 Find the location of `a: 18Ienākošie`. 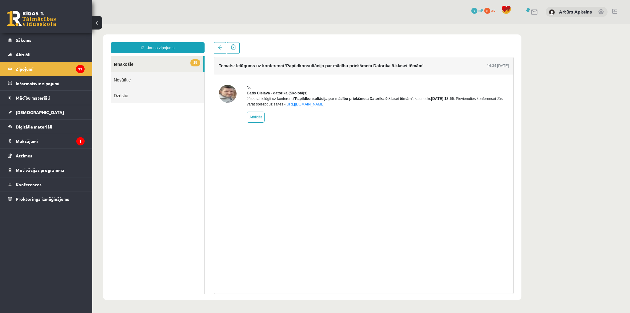

a: 18Ienākošie is located at coordinates (65, 40).